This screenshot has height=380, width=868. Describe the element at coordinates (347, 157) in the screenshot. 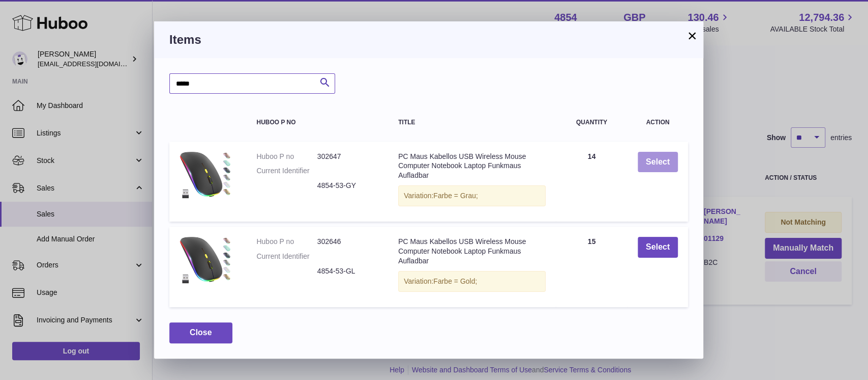

I see `dd: 302647` at that location.